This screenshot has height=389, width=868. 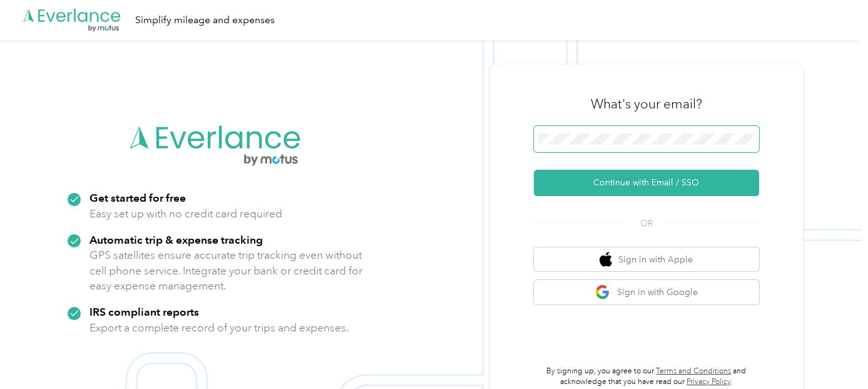 I want to click on p: By signing up, you agree to our and acknowledge that you have read our ., so click(x=646, y=376).